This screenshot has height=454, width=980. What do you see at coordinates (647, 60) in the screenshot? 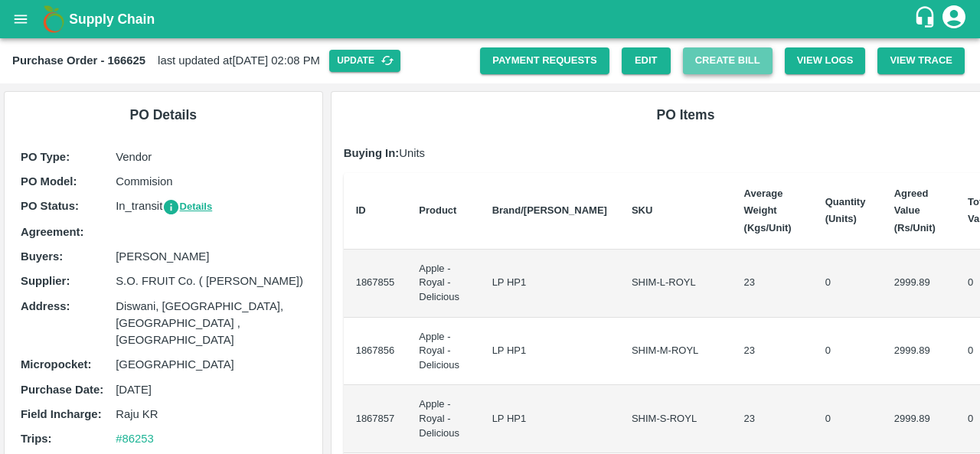
I see `a: Edit` at bounding box center [647, 60].